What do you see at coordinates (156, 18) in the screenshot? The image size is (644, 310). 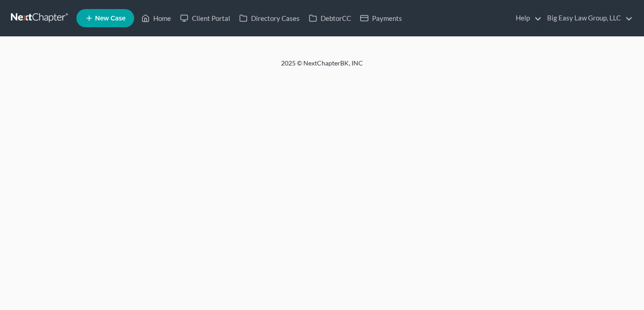 I see `a: Home` at bounding box center [156, 18].